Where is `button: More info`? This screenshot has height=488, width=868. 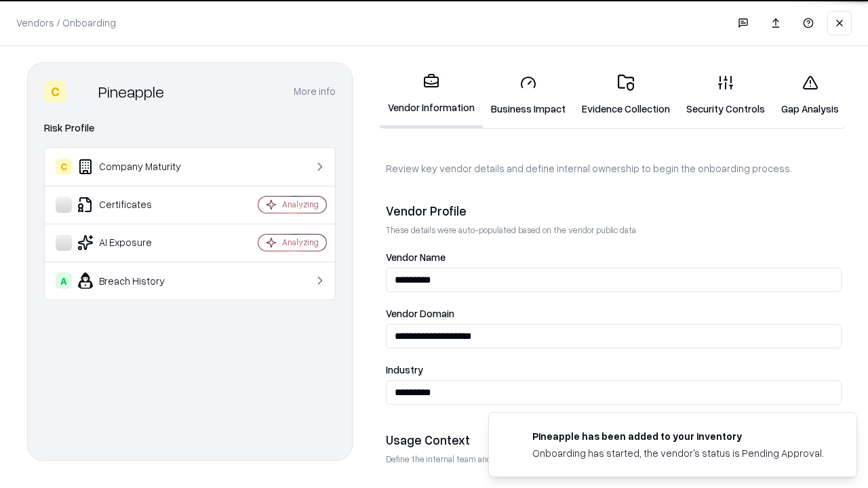
button: More info is located at coordinates (314, 91).